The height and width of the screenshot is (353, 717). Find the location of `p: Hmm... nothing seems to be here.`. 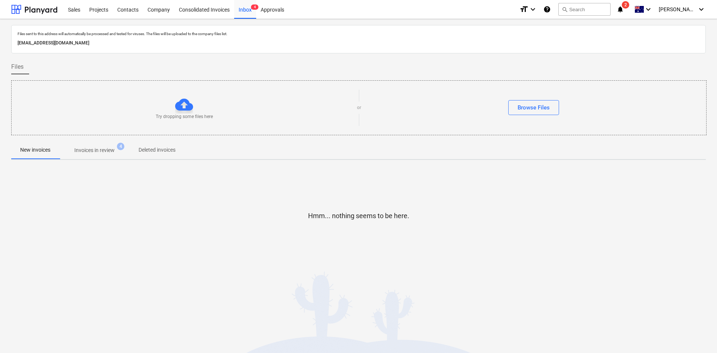

p: Hmm... nothing seems to be here. is located at coordinates (358, 216).